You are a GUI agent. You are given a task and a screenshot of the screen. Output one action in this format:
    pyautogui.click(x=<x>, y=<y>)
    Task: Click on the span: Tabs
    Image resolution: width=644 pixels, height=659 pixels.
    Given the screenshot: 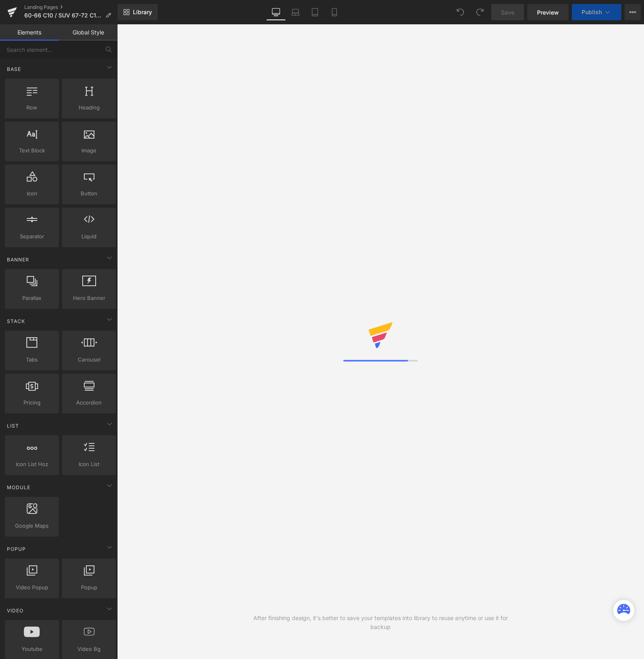 What is the action you would take?
    pyautogui.click(x=32, y=360)
    